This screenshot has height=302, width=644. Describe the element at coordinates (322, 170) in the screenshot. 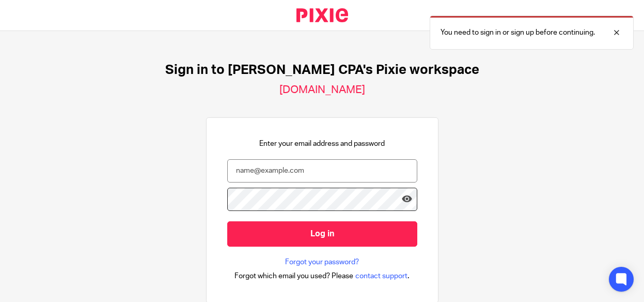

I see `input: name@example.com` at that location.